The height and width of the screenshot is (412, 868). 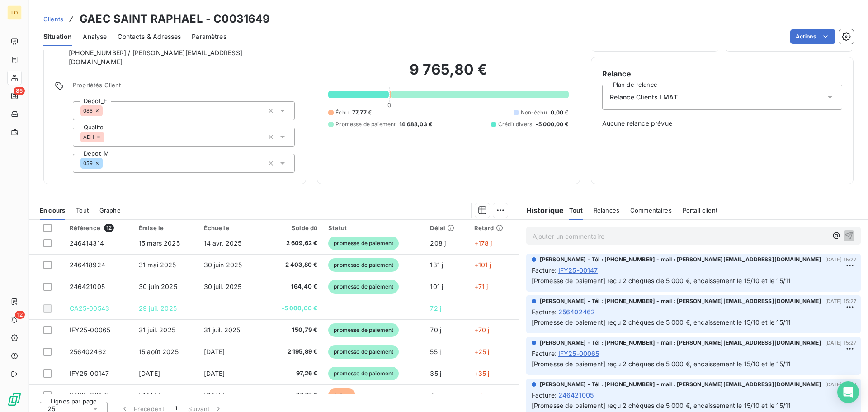 What do you see at coordinates (435, 373) in the screenshot?
I see `span: 35 j` at bounding box center [435, 373].